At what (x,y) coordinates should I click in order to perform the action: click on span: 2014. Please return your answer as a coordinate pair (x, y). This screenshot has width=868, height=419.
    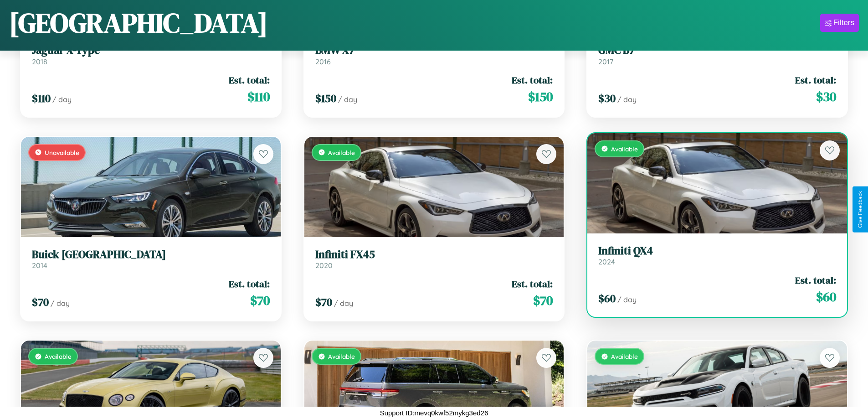
    Looking at the image, I should click on (39, 266).